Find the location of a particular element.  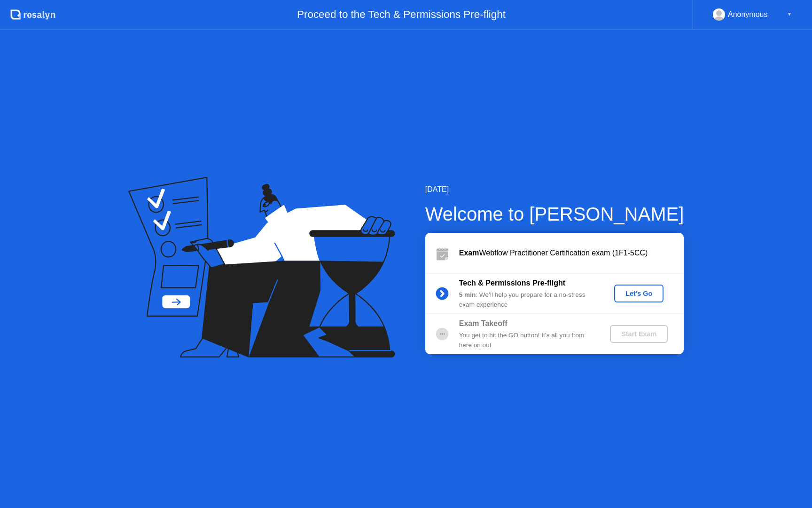

button: Start Exam is located at coordinates (639, 334).